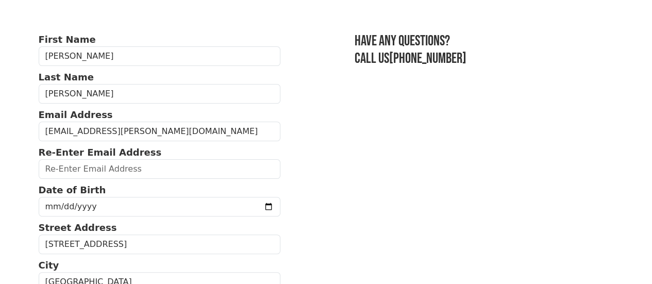  What do you see at coordinates (76, 114) in the screenshot?
I see `strong: Email Address` at bounding box center [76, 114].